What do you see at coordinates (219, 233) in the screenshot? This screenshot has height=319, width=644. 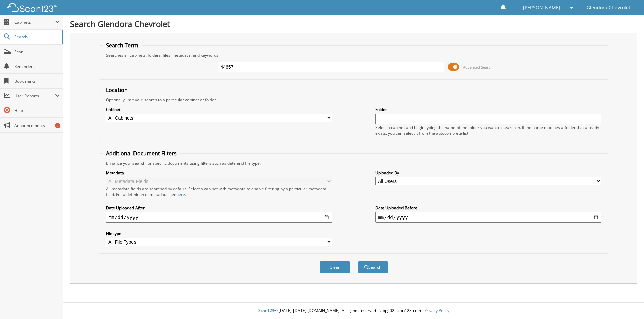 I see `label: File type` at bounding box center [219, 233].